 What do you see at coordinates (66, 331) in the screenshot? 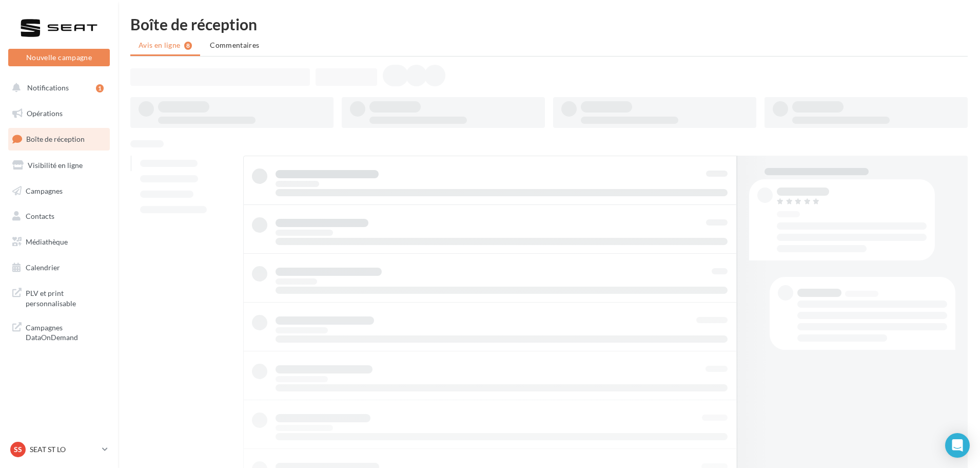
I see `span: Campagnes DataOnDemand` at bounding box center [66, 331].